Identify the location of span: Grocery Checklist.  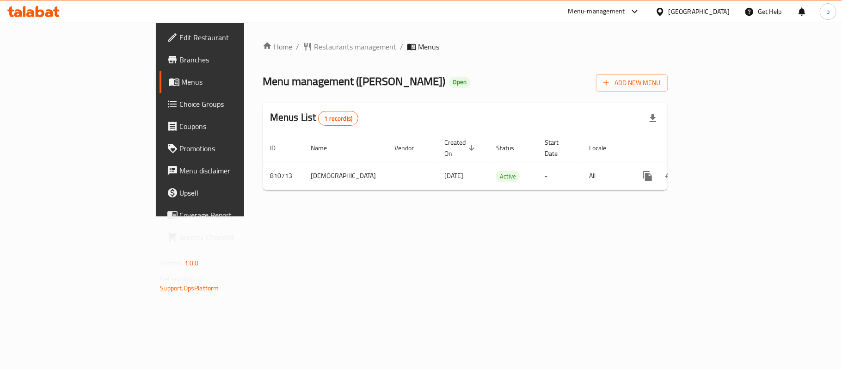
(234, 237).